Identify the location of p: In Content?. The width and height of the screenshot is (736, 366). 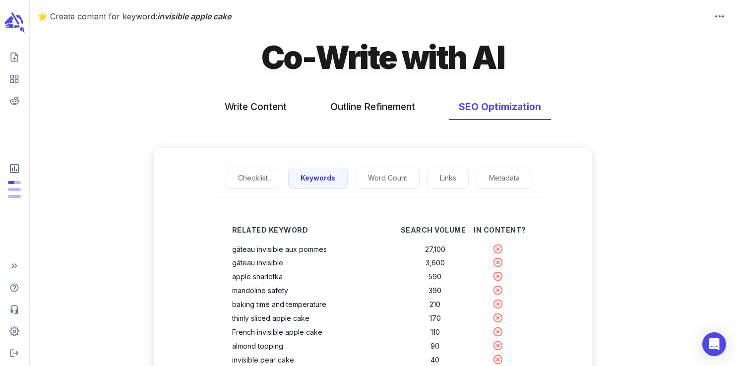
(500, 230).